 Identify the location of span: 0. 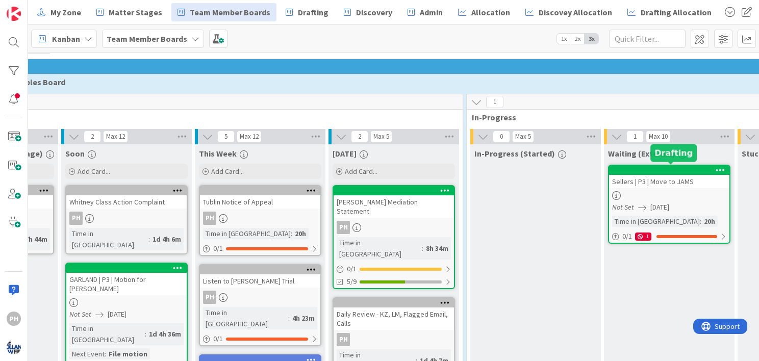
(501, 137).